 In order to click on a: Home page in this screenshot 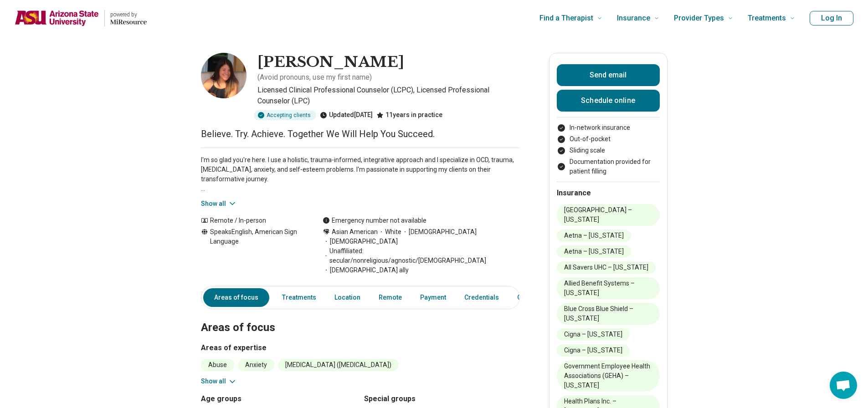, I will do `click(81, 18)`.